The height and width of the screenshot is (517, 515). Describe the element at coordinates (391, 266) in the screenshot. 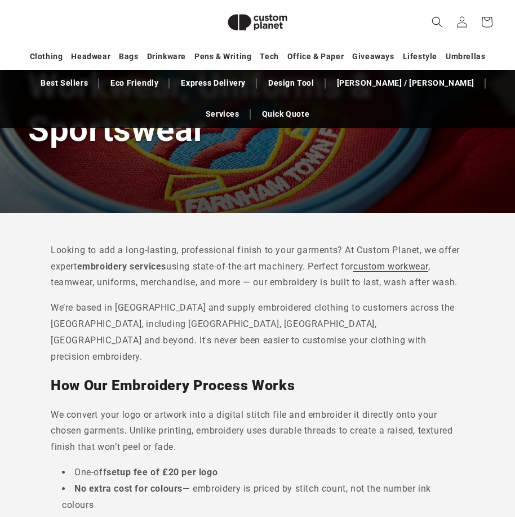

I see `a: custom workwear` at that location.